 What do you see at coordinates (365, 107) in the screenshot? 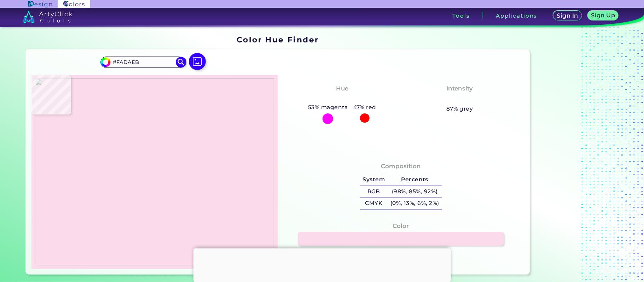
I see `h5: 47% red` at bounding box center [365, 107].